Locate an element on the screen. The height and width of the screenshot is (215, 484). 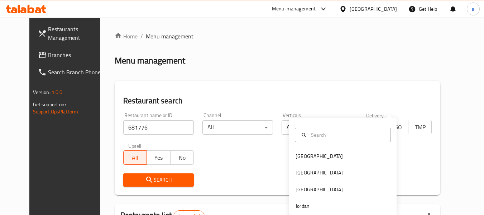
span: Menu management is located at coordinates (170, 36).